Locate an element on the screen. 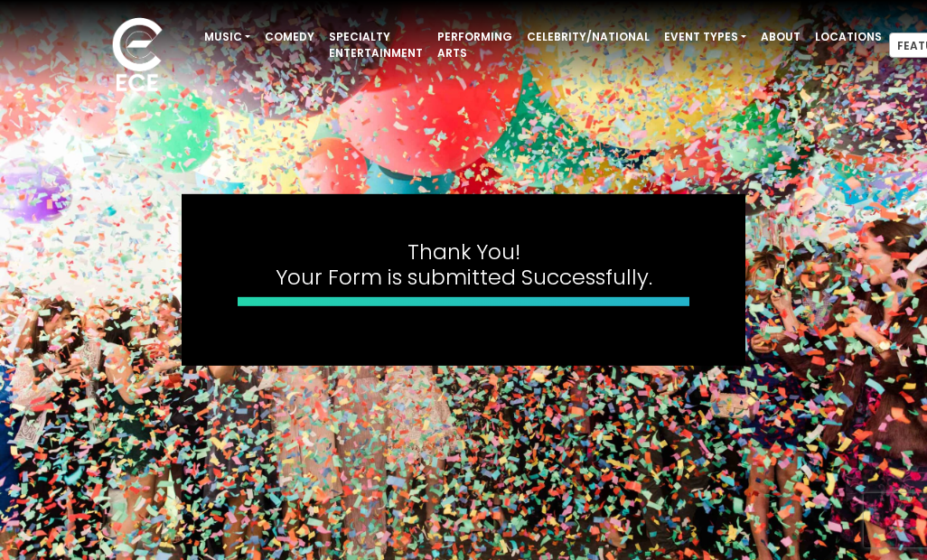 The height and width of the screenshot is (560, 927). a: Music is located at coordinates (227, 37).